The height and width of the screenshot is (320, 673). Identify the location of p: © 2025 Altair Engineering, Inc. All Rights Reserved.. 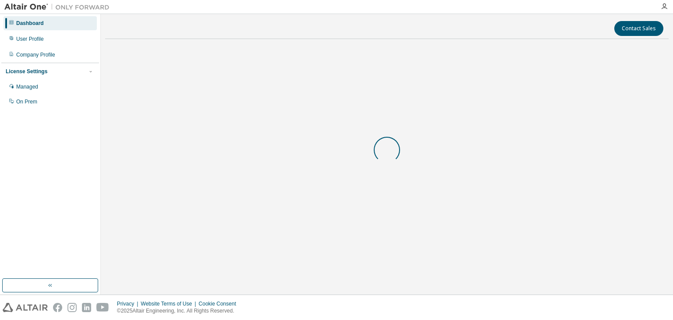
(179, 311).